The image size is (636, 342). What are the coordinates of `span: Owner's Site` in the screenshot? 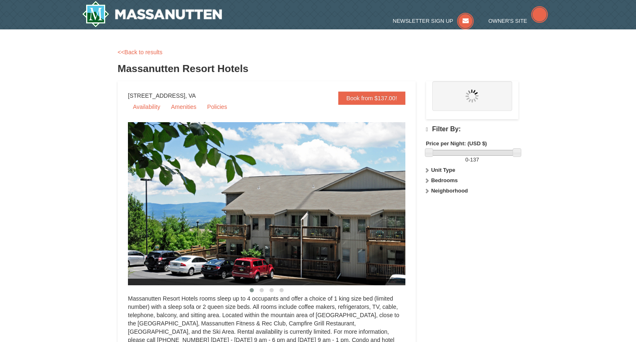 It's located at (508, 21).